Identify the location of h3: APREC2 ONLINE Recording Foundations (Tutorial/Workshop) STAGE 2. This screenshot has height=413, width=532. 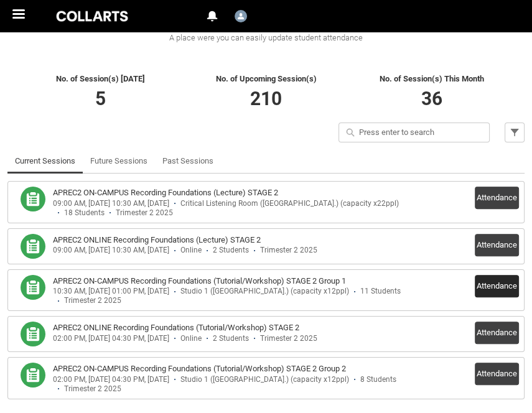
(176, 328).